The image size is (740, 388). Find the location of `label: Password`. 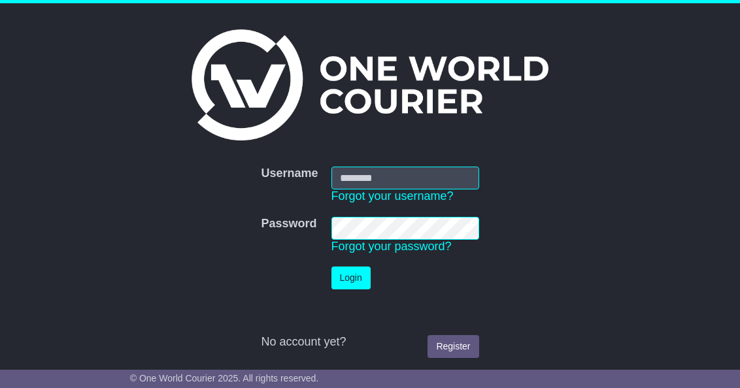

label: Password is located at coordinates (288, 224).